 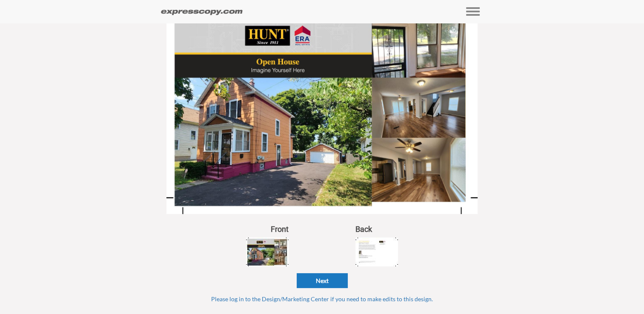 What do you see at coordinates (322, 280) in the screenshot?
I see `a: Next` at bounding box center [322, 280].